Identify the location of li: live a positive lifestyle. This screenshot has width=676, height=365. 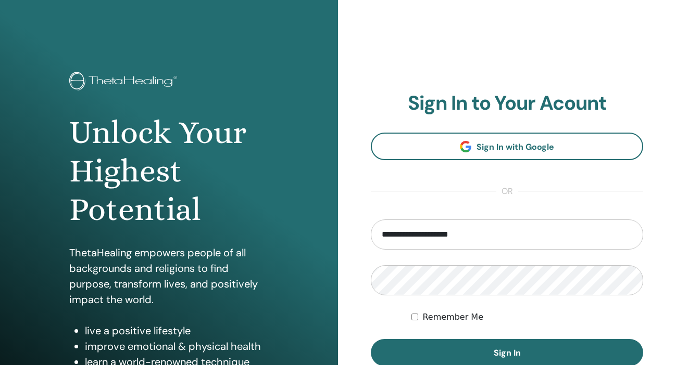
(176, 331).